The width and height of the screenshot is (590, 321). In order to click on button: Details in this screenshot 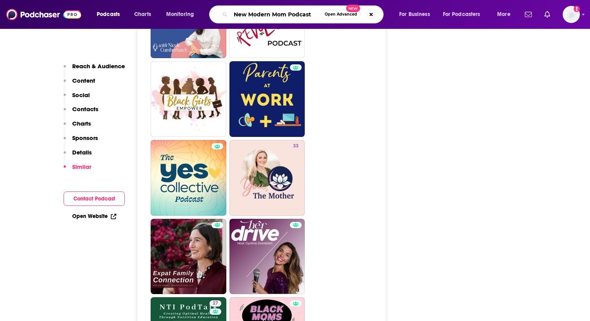, I will do `click(78, 156)`.